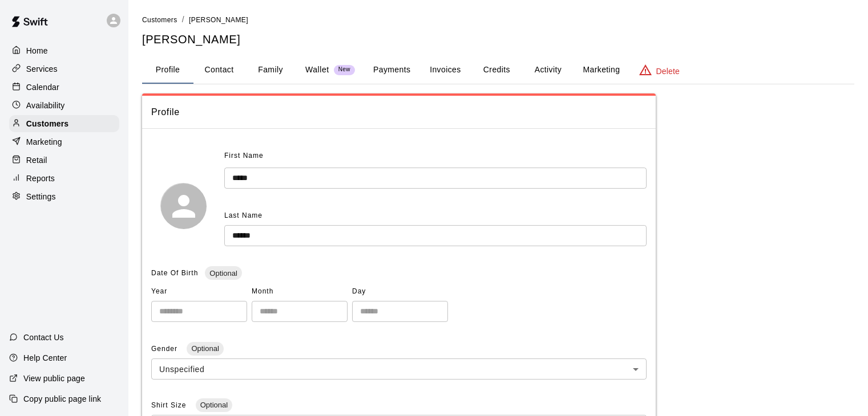  What do you see at coordinates (496, 70) in the screenshot?
I see `button: Credits` at bounding box center [496, 70].